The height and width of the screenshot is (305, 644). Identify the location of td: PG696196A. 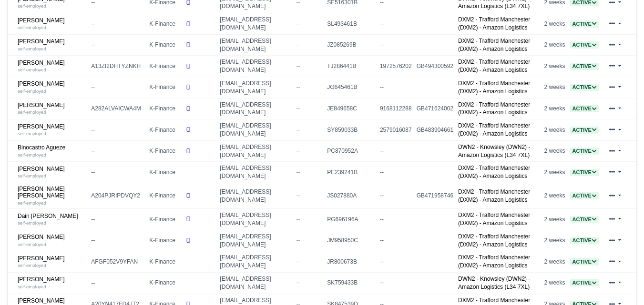
(351, 220).